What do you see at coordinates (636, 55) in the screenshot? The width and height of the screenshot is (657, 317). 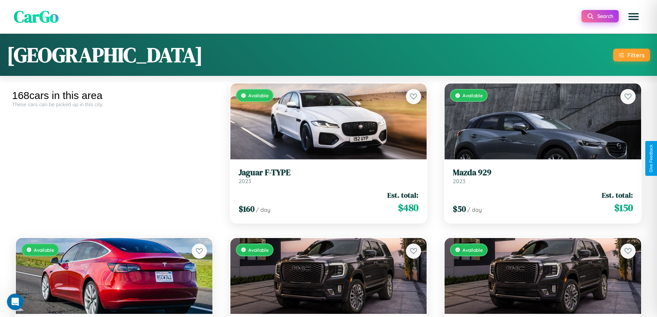 I see `div: Filters` at bounding box center [636, 55].